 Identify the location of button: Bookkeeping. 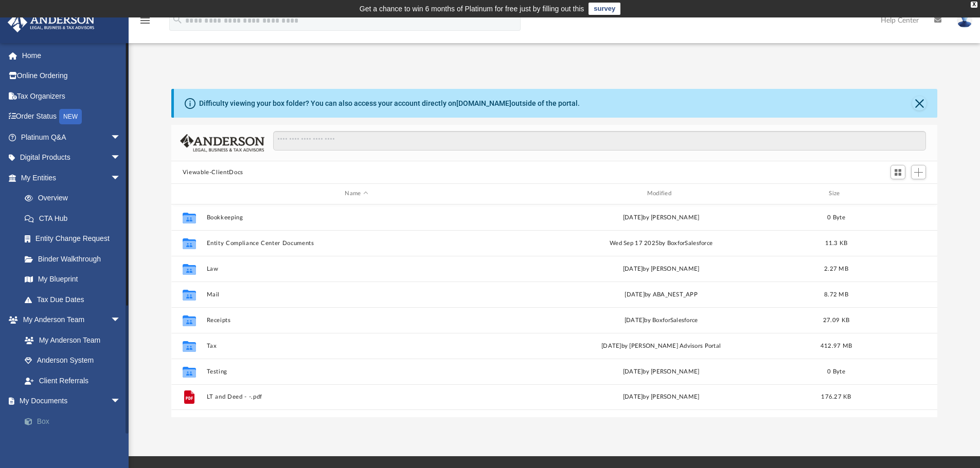
(356, 217).